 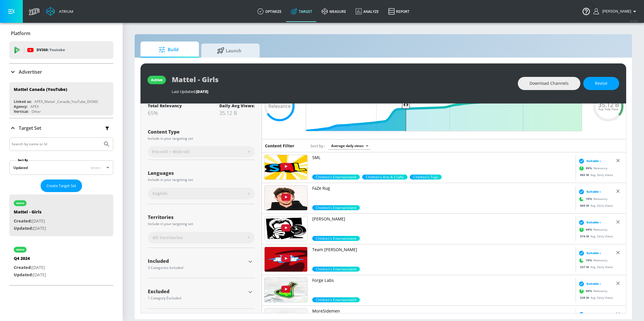 I want to click on button: Revise, so click(x=601, y=83).